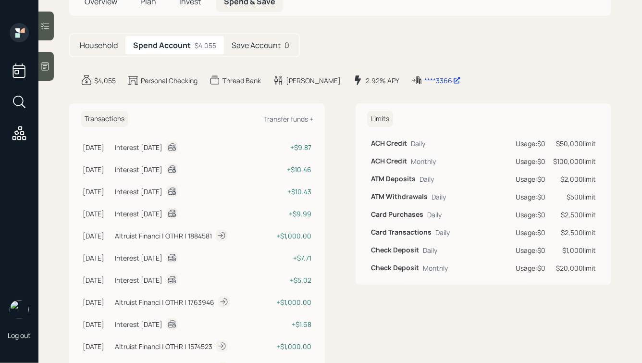  I want to click on div: + $9.87, so click(288, 147).